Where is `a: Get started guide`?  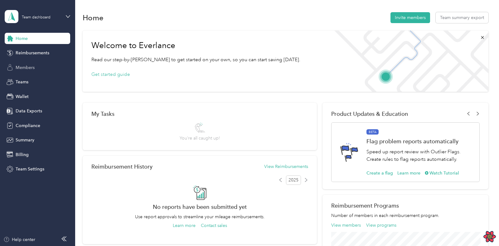 a: Get started guide is located at coordinates (196, 75).